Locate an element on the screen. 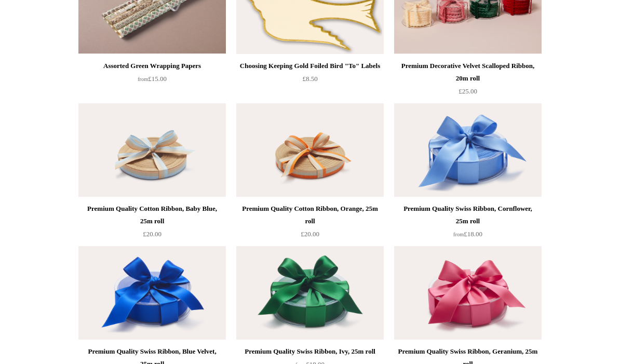 The image size is (620, 364). a: Premium Quality Cotton Ribbon, Orange, 25m roll Premium Quality Cotton Ribbon, Orange, 25m roll is located at coordinates (310, 150).